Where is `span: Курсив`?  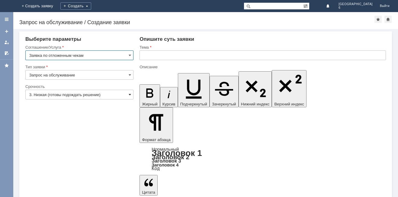 span: Курсив is located at coordinates (169, 104).